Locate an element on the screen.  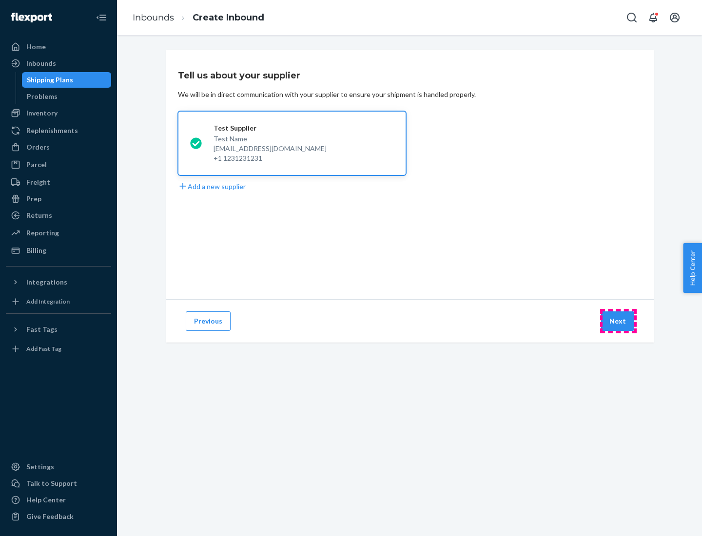
div: Talk to Support is located at coordinates (52, 484).